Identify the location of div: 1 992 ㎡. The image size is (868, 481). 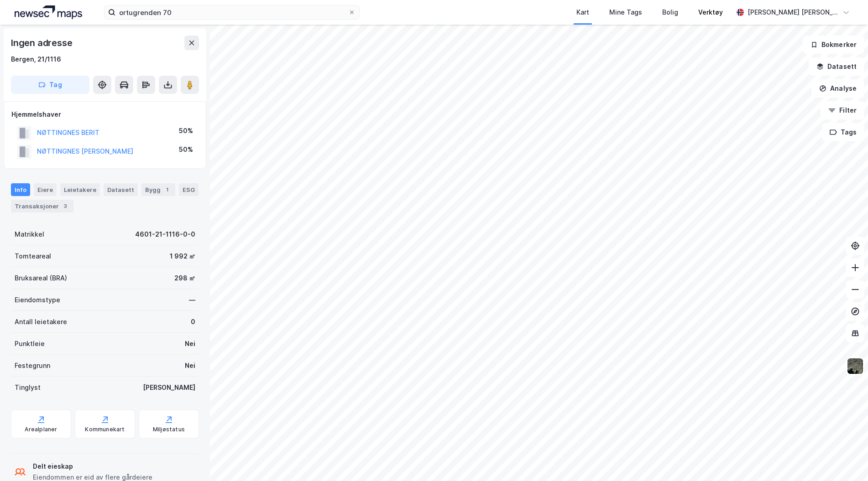
(182, 256).